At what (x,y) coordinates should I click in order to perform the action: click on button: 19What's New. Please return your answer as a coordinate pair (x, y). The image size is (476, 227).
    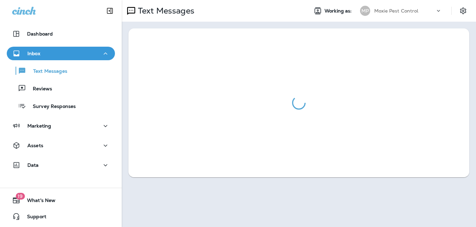
    Looking at the image, I should click on (61, 200).